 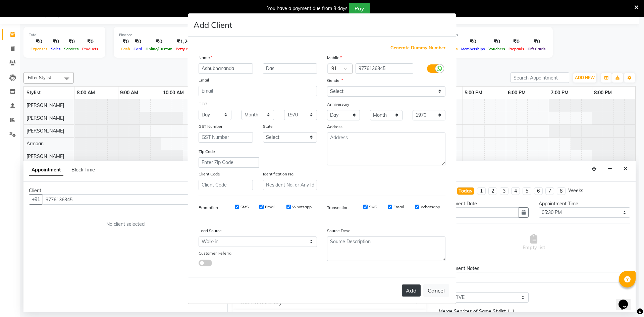 What do you see at coordinates (436, 291) in the screenshot?
I see `button: Cancel` at bounding box center [436, 291].